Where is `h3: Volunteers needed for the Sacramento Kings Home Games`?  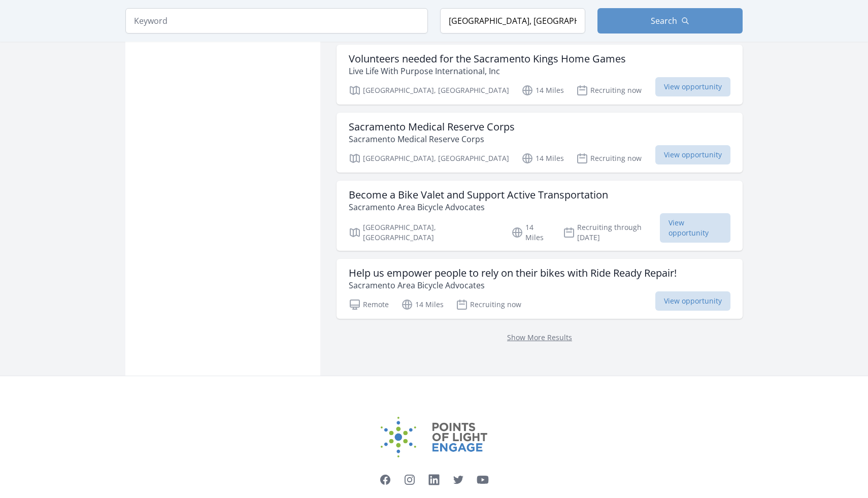
h3: Volunteers needed for the Sacramento Kings Home Games is located at coordinates (487, 59).